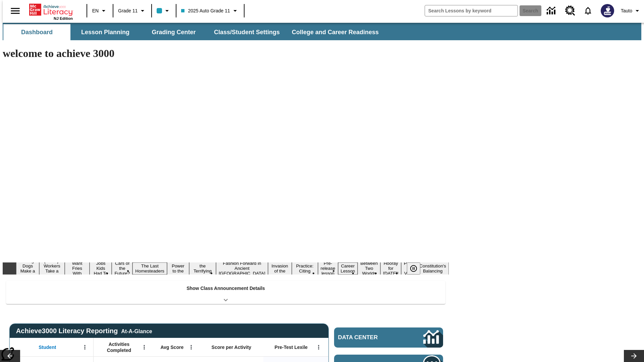 The height and width of the screenshot is (362, 644). What do you see at coordinates (413, 269) in the screenshot?
I see `button: Pause` at bounding box center [413, 269].